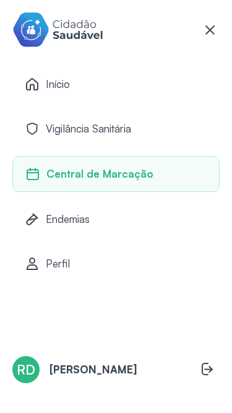 This screenshot has width=232, height=413. What do you see at coordinates (58, 263) in the screenshot?
I see `span: Perfil` at bounding box center [58, 263].